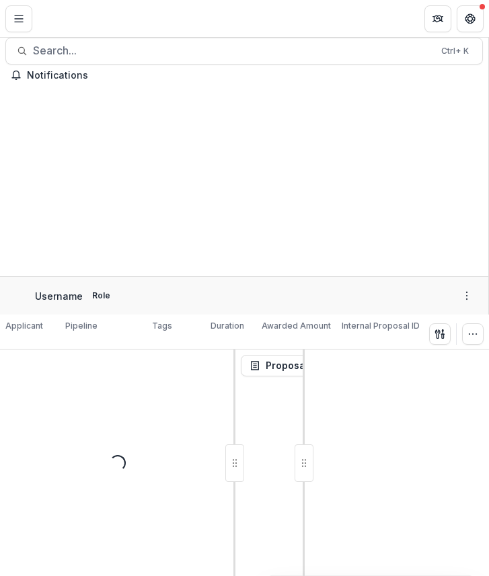 This screenshot has width=489, height=576. Describe the element at coordinates (162, 326) in the screenshot. I see `p: Tags` at that location.